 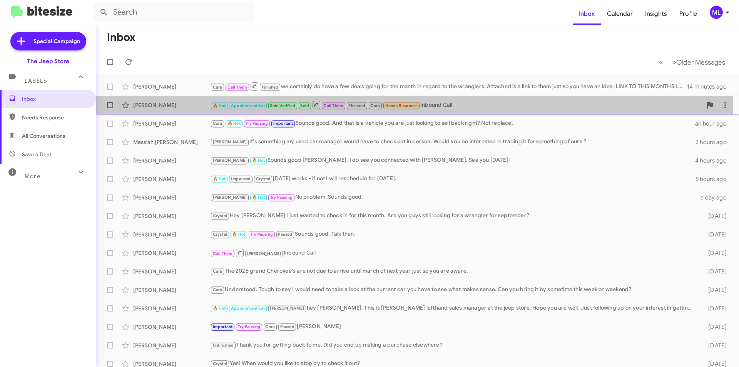 What do you see at coordinates (453, 271) in the screenshot?
I see `div: The 2026 grand Cherokee's are not due to arrive until march of next year just so you are aware.` at bounding box center [453, 271].